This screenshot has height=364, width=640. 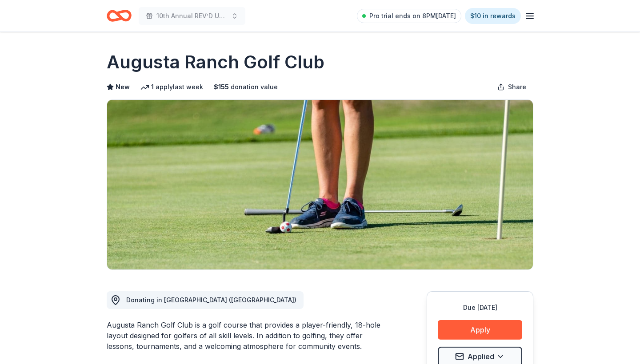 I want to click on button: Share, so click(x=512, y=87).